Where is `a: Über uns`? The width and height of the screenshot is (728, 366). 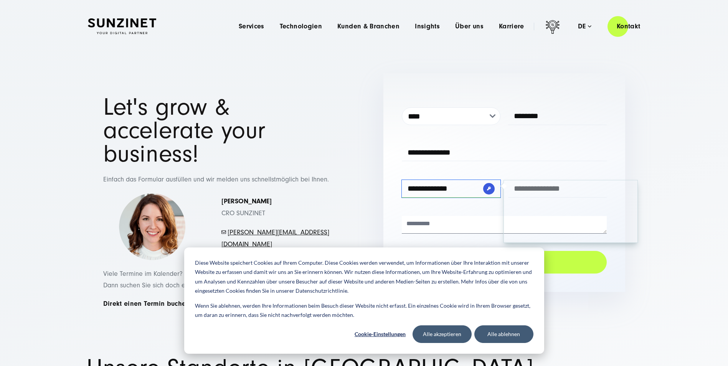 a: Über uns is located at coordinates (469, 26).